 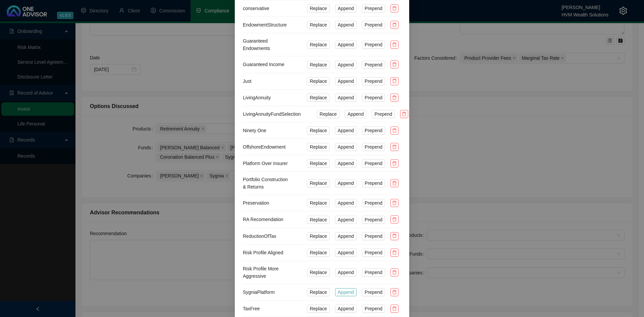 What do you see at coordinates (322, 219) in the screenshot?
I see `li: RA Recomendation` at bounding box center [322, 219].